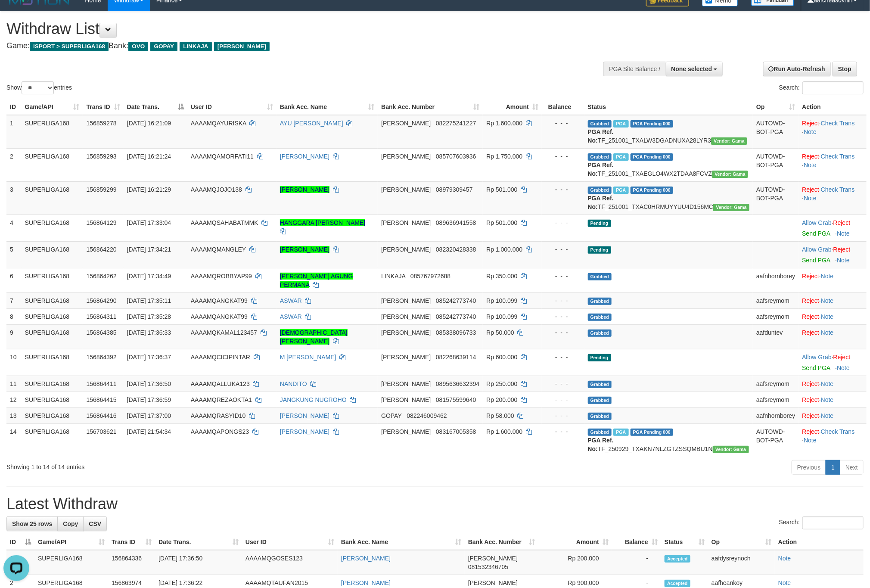 This screenshot has width=870, height=588. Describe the element at coordinates (291, 301) in the screenshot. I see `a: ASWAR` at that location.